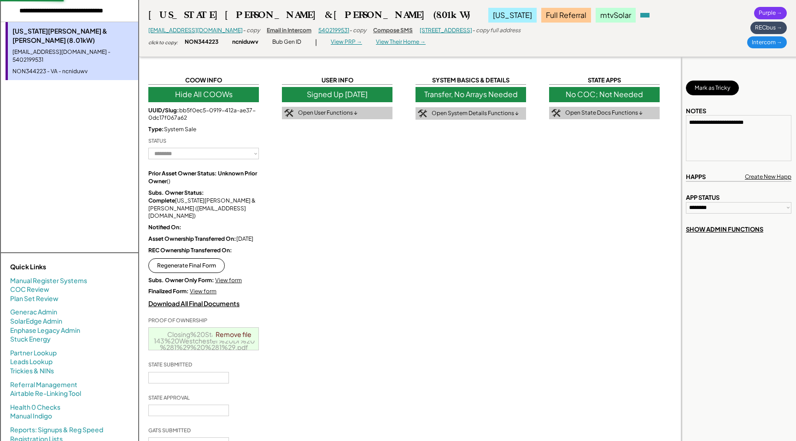  I want to click on strong: Asset Ownership Transferred On:, so click(192, 239).